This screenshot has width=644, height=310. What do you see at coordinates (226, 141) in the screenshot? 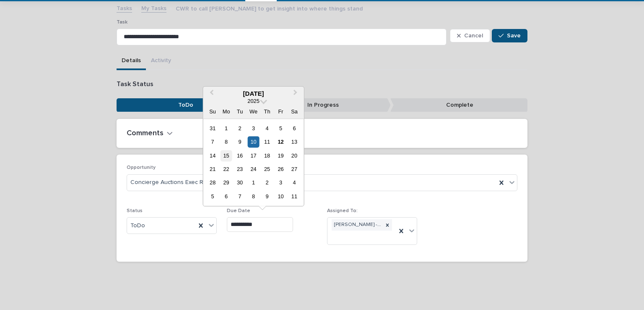
I see `div: Choose Monday, September 8th, 2025` at bounding box center [226, 141].